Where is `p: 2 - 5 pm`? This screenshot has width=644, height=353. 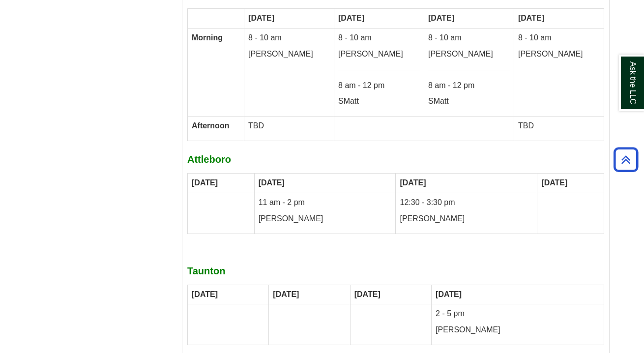
p: 2 - 5 pm is located at coordinates (517, 314).